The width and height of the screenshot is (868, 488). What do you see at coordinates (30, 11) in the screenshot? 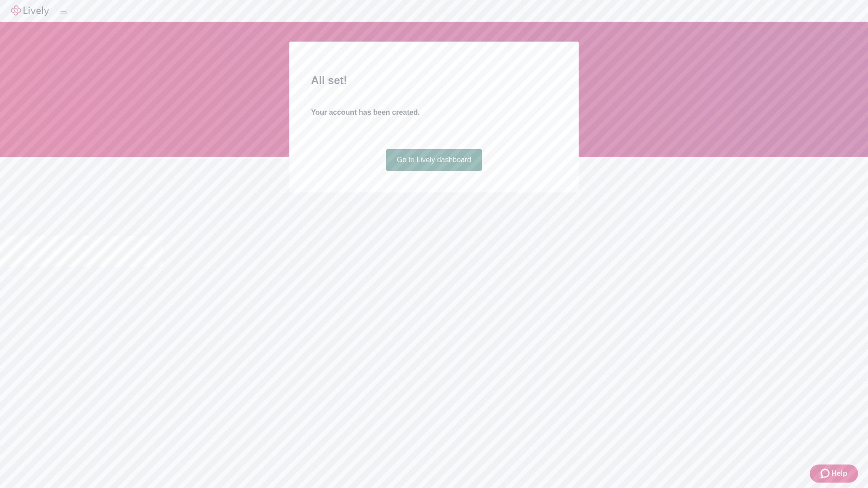
I see `img: Lively` at bounding box center [30, 11].